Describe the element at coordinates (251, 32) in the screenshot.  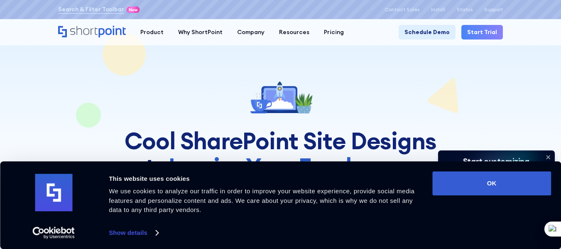
I see `div: Company` at that location.